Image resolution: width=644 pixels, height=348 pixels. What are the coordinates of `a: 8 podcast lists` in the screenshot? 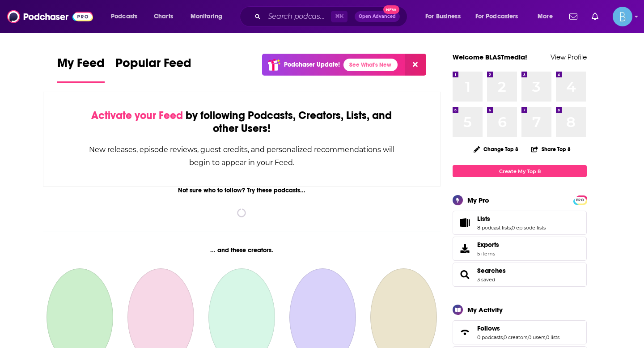 It's located at (494, 228).